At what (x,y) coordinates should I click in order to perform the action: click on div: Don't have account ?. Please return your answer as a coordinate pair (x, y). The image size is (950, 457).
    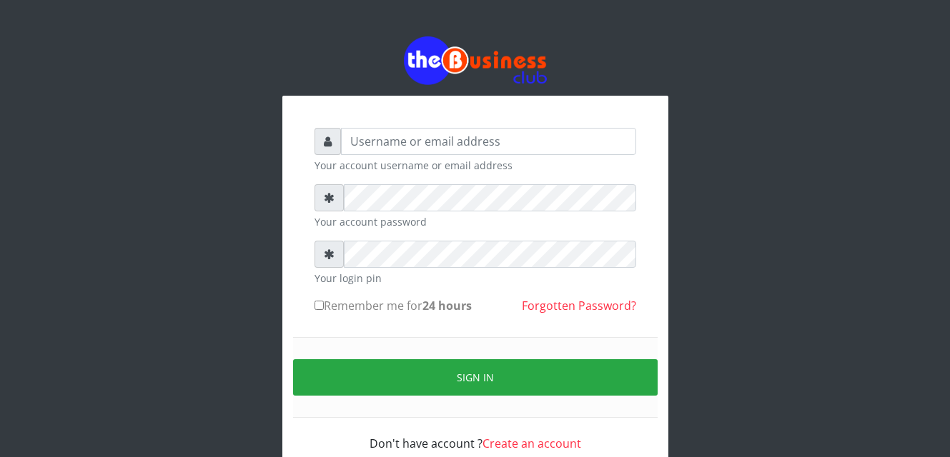
    Looking at the image, I should click on (475, 435).